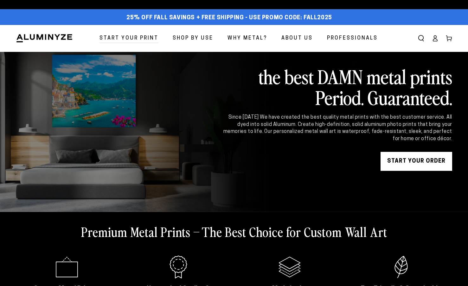 The width and height of the screenshot is (468, 286). What do you see at coordinates (416, 162) in the screenshot?
I see `a: START YOUR Order` at bounding box center [416, 162].